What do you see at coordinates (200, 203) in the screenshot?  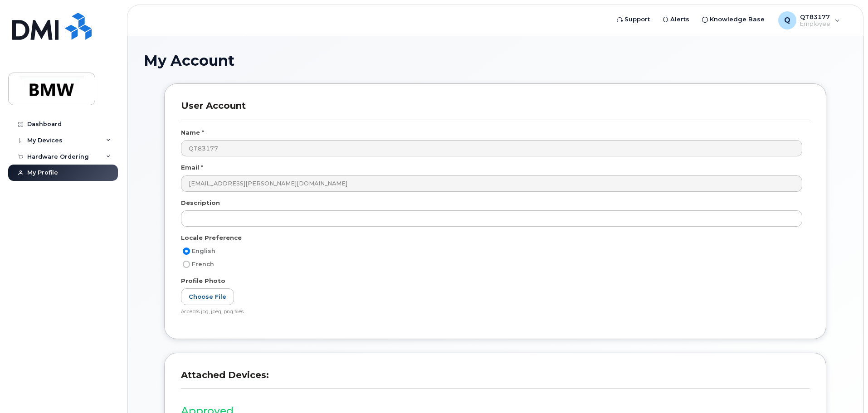 I see `label: Description` at bounding box center [200, 203].